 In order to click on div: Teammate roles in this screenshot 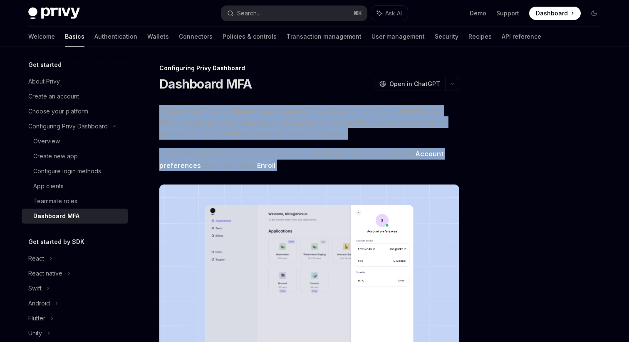, I will do `click(55, 201)`.